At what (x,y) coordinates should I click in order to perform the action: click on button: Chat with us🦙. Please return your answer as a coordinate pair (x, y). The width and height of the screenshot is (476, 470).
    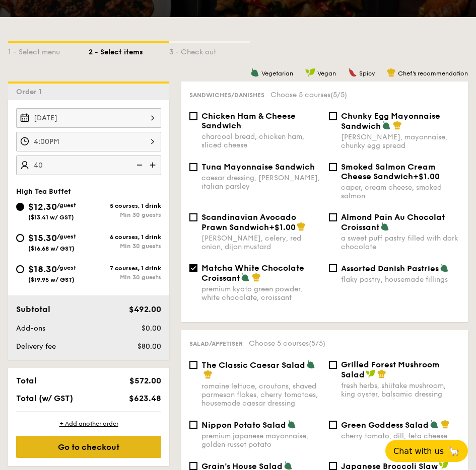
    Looking at the image, I should click on (426, 450).